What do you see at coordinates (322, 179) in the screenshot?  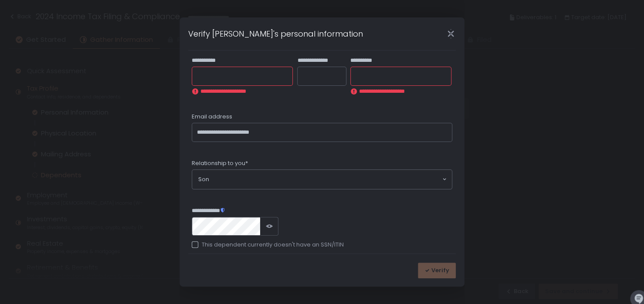 I see `div: Search for option` at bounding box center [322, 179].